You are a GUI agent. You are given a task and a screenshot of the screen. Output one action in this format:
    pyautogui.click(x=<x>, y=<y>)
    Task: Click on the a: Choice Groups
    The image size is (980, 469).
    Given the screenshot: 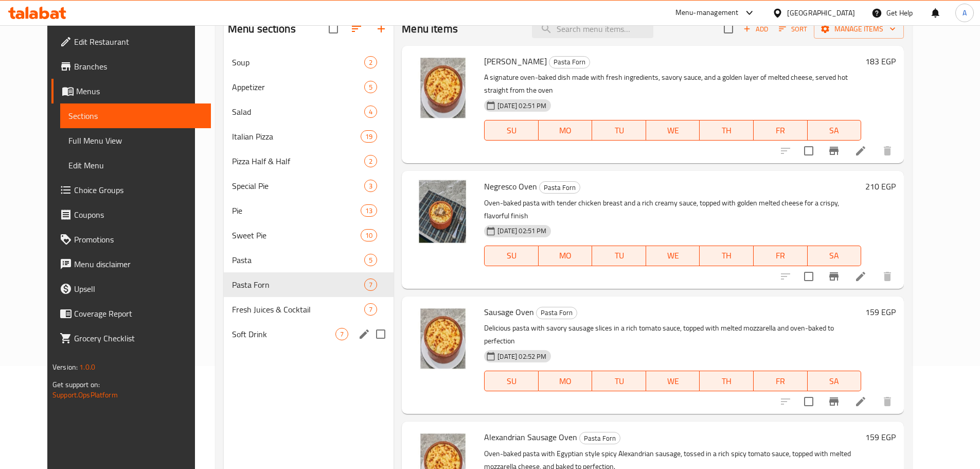 What is the action you would take?
    pyautogui.click(x=132, y=190)
    